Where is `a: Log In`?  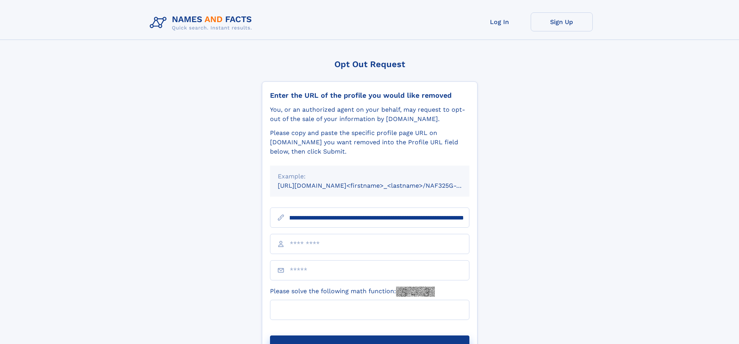
a: Log In is located at coordinates (500, 22).